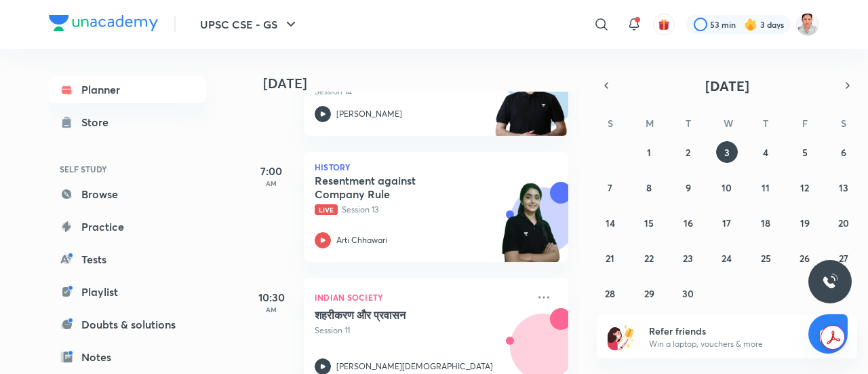 The image size is (868, 374). What do you see at coordinates (765, 187) in the screenshot?
I see `button: September 11, 2025` at bounding box center [765, 187].